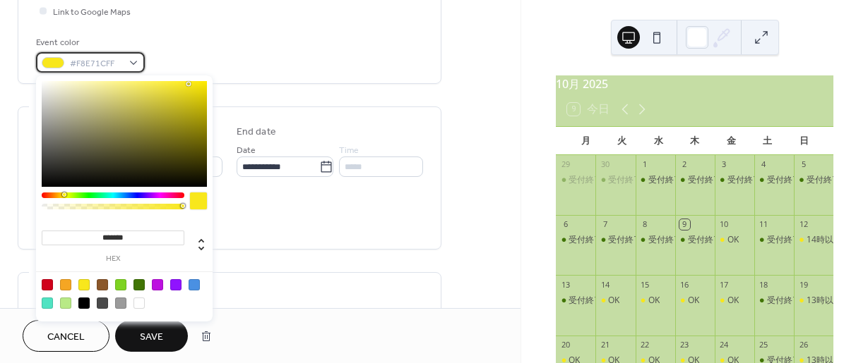  Describe the element at coordinates (47, 285) in the screenshot. I see `div: #D0021B` at that location.